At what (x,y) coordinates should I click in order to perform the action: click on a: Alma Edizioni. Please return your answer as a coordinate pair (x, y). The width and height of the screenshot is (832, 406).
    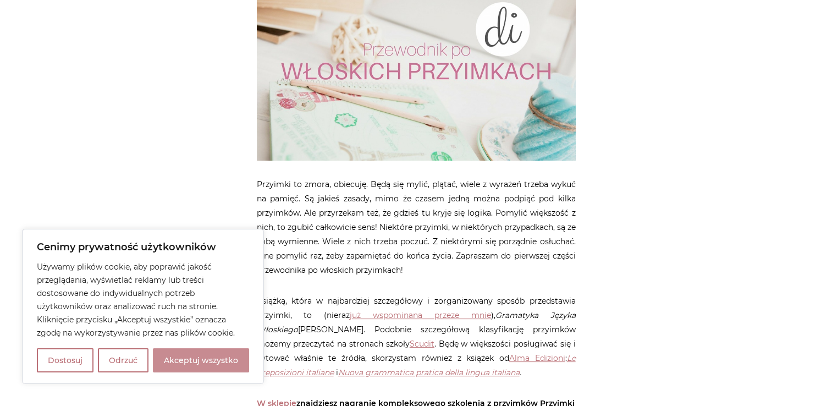
    Looking at the image, I should click on (537, 358).